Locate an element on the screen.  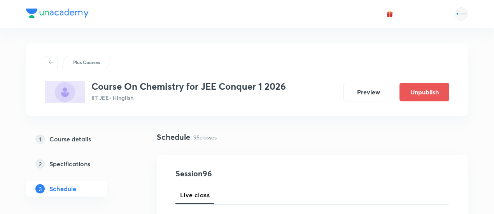
img: avatar is located at coordinates (390, 14).